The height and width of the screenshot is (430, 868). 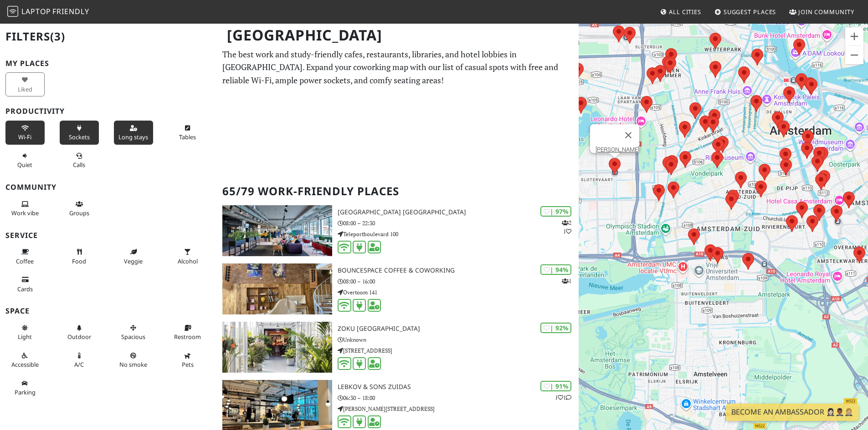 I want to click on button: Veggie, so click(x=133, y=256).